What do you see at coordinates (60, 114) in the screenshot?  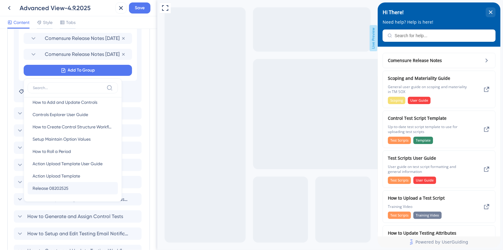 I see `span: Controls Explorer User Guide` at bounding box center [60, 114].